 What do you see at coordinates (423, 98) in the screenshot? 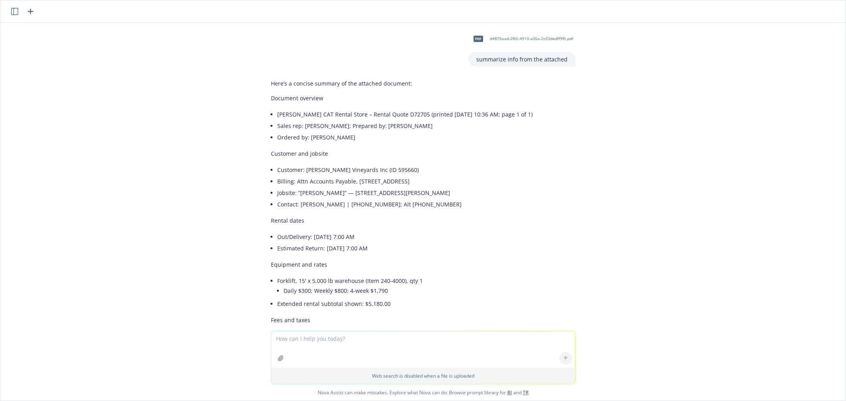
I see `p: Document overview` at bounding box center [423, 98].